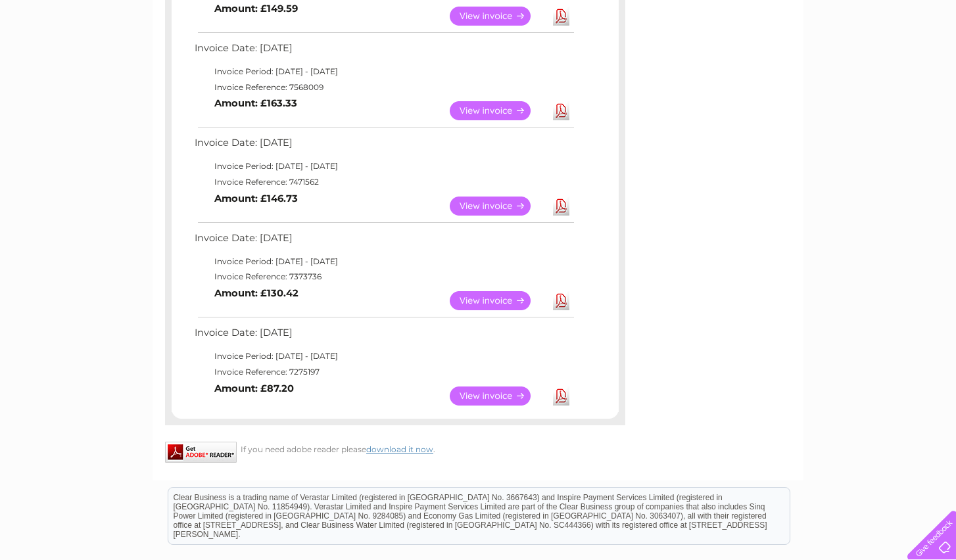 This screenshot has width=956, height=560. What do you see at coordinates (753, 14) in the screenshot?
I see `a: 0333 014 3131` at bounding box center [753, 14].